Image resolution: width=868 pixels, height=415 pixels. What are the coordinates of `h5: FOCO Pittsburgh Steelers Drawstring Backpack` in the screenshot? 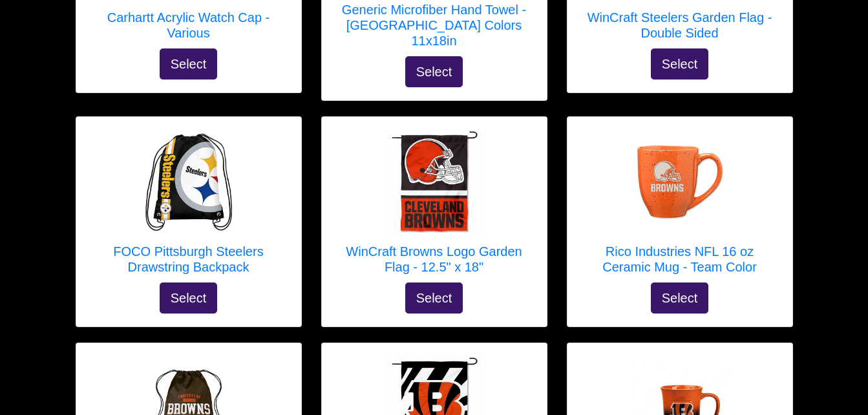 It's located at (188, 259).